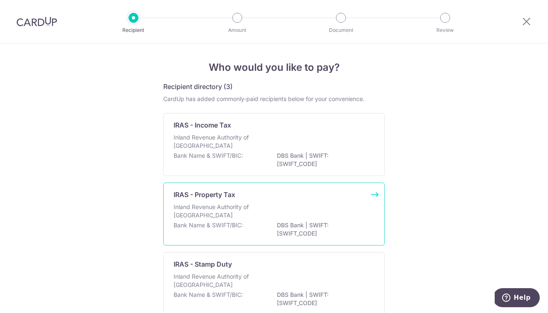  What do you see at coordinates (274, 99) in the screenshot?
I see `div: CardUp has added commonly-paid recipients below for your convenience.` at bounding box center [274, 99].